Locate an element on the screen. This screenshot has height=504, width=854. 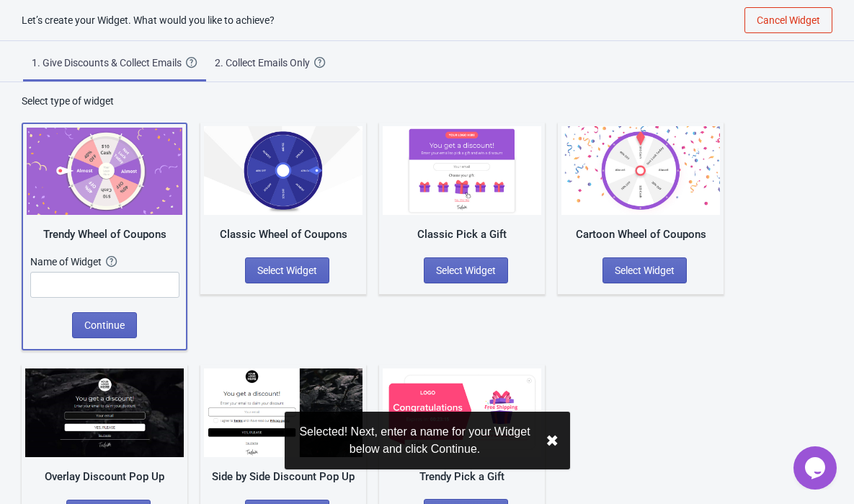
div: Trendy Wheel of Coupons is located at coordinates (105, 234).